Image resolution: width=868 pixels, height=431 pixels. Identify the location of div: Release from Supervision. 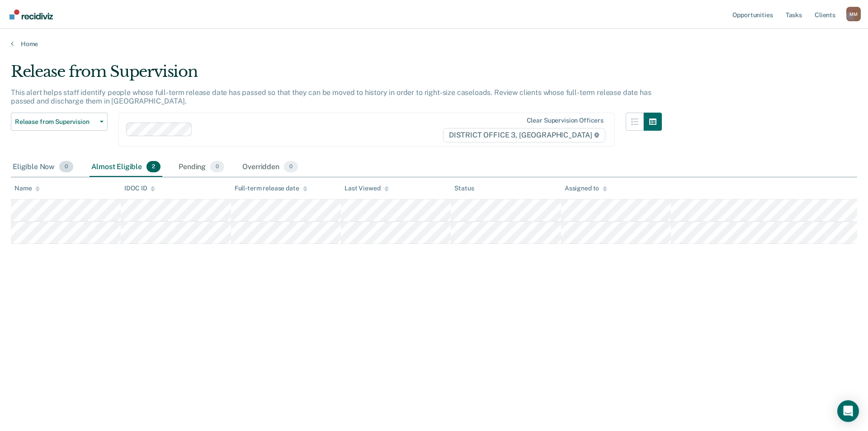
(336, 75).